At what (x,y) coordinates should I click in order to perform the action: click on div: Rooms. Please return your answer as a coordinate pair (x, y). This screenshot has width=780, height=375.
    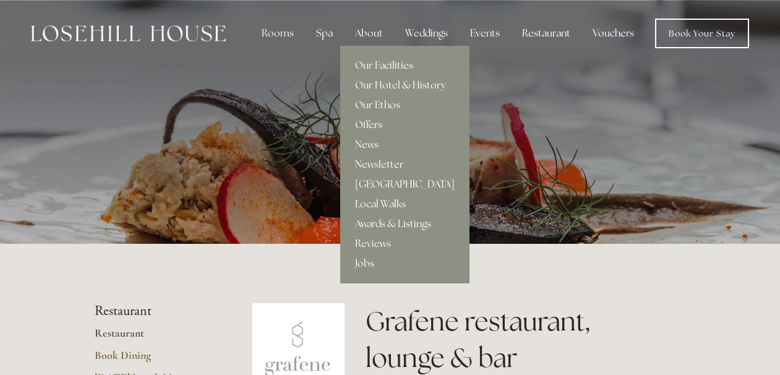
    Looking at the image, I should click on (278, 33).